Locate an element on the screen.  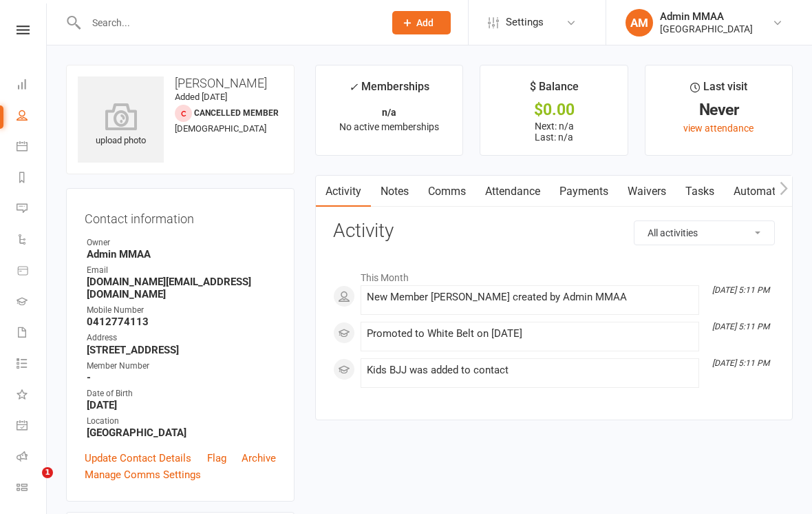
a: view attendance is located at coordinates (719, 128).